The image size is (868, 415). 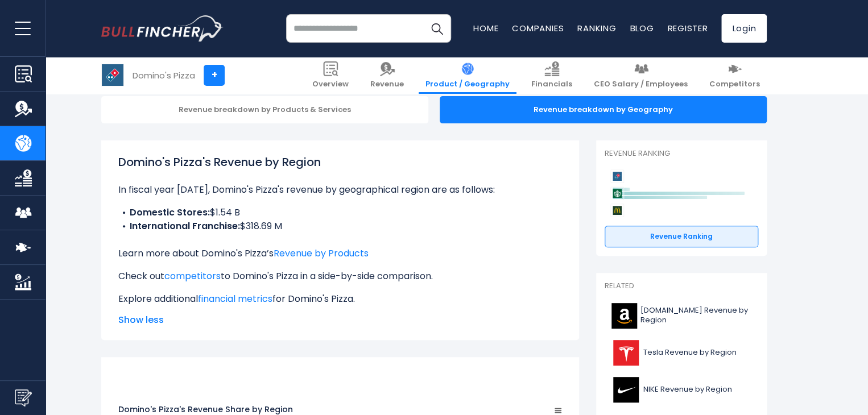 I want to click on a: Tesla Revenue by Region, so click(x=681, y=352).